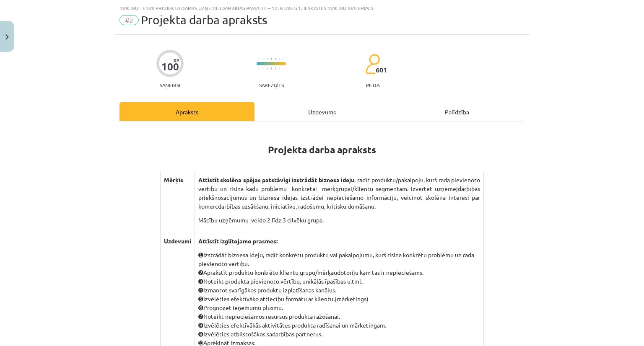 The image size is (644, 346). I want to click on img: icon-close-lesson-0947bae3869378f0d4975bcd49f059093ad1ed9edebbc8119c70593378902aed.svg, so click(7, 37).